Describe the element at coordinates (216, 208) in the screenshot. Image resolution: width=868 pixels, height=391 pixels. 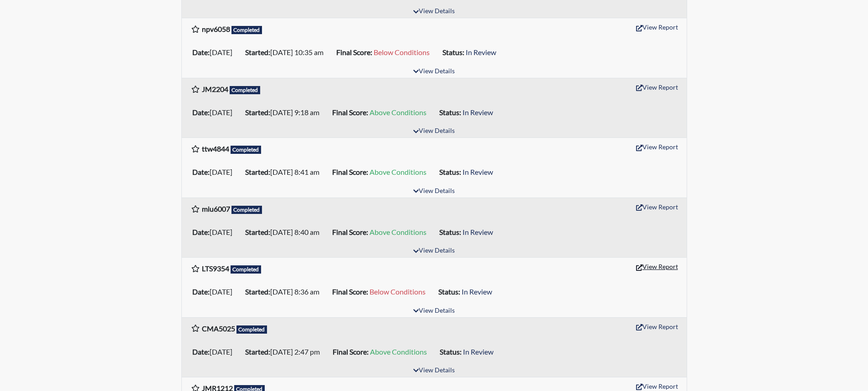
I see `b: miu6007` at that location.